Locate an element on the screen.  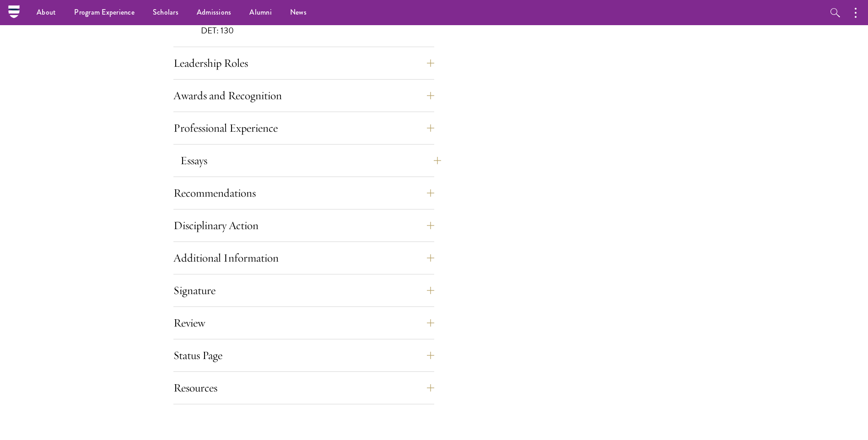
button: Review is located at coordinates (304, 323).